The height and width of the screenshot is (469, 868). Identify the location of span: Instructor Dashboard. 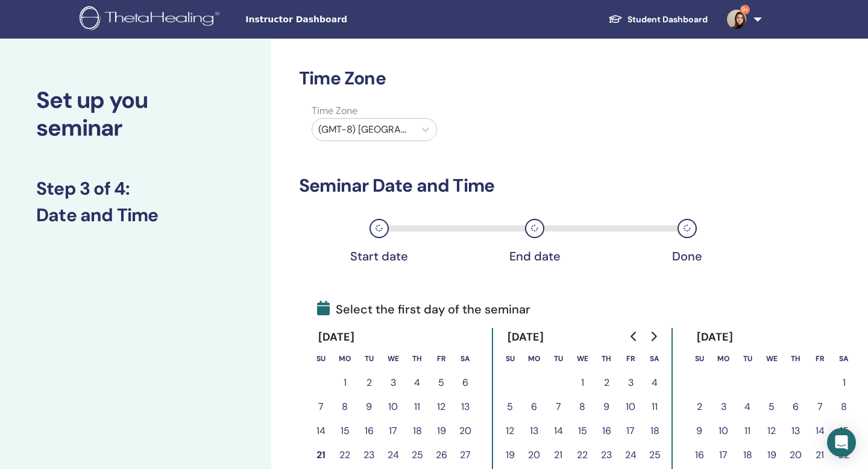
(336, 20).